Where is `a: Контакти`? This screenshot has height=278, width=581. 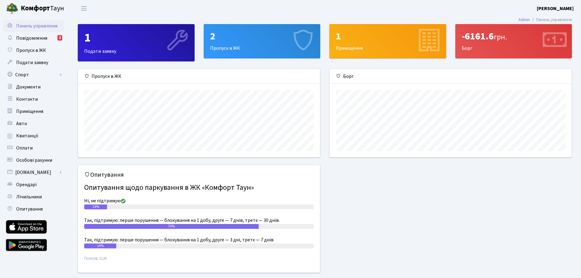 a: Контакти is located at coordinates (34, 99).